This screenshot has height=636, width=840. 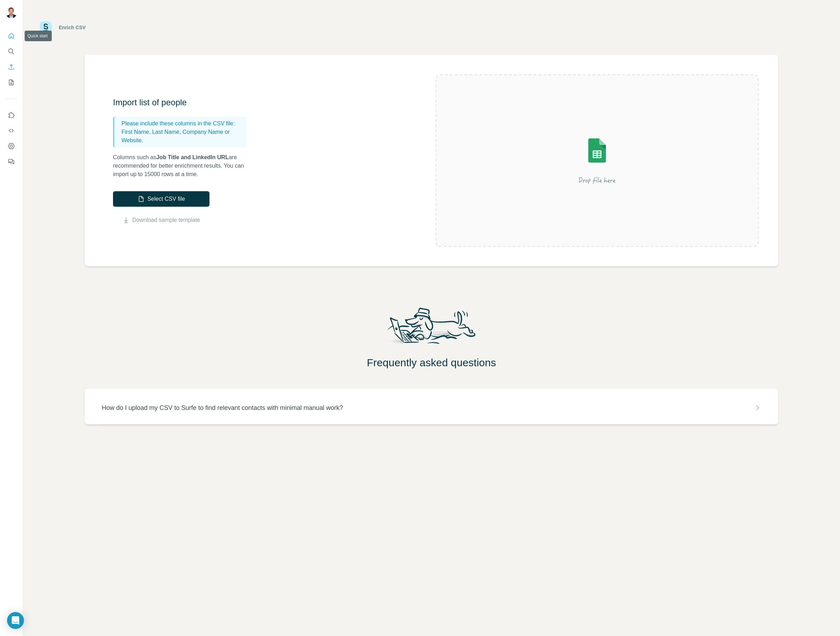 What do you see at coordinates (46, 27) in the screenshot?
I see `img: Surfe Logo` at bounding box center [46, 27].